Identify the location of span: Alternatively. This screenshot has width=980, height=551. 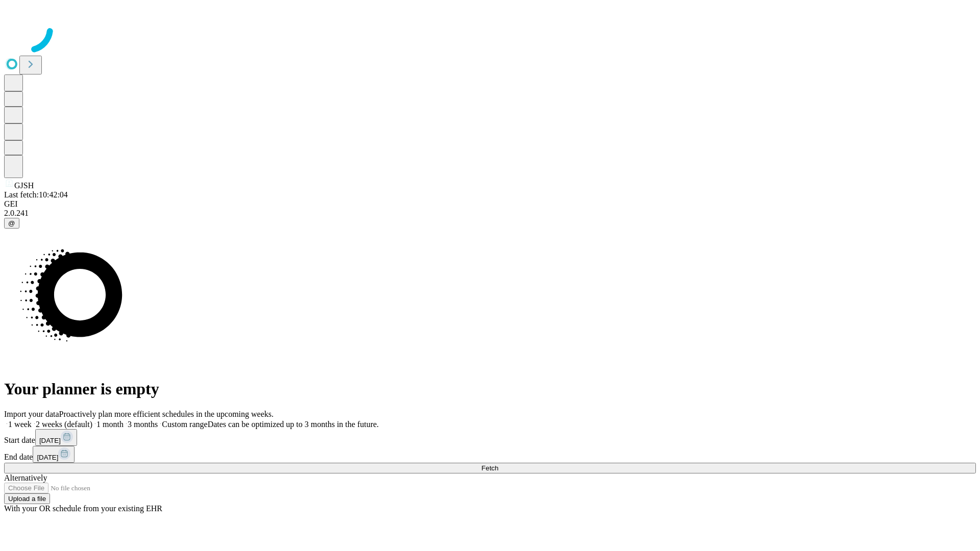
(25, 478).